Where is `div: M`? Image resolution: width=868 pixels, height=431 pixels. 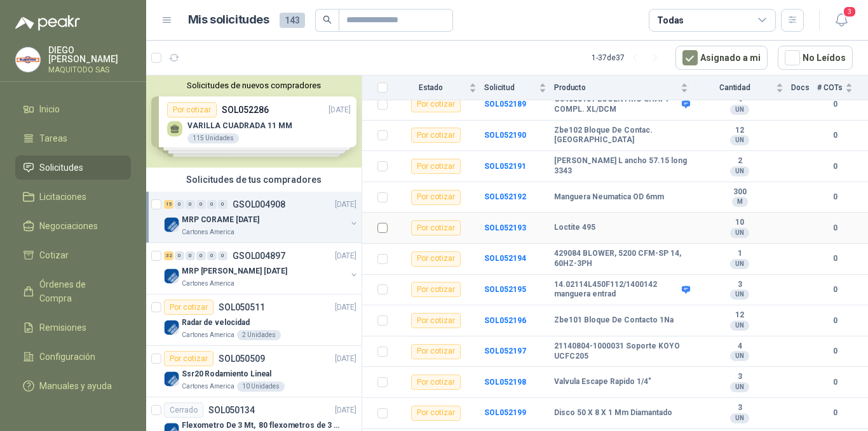 div: M is located at coordinates (740, 202).